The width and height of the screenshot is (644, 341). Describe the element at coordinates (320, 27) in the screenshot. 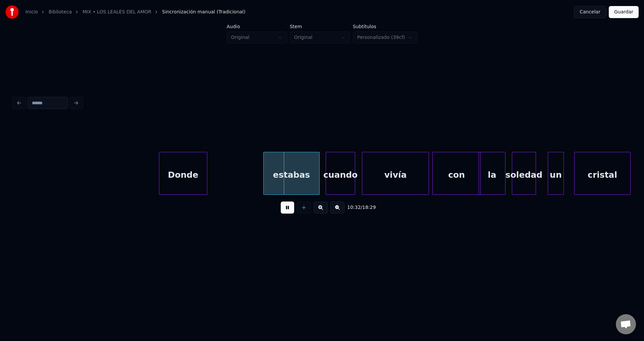

I see `label: Stem` at that location.